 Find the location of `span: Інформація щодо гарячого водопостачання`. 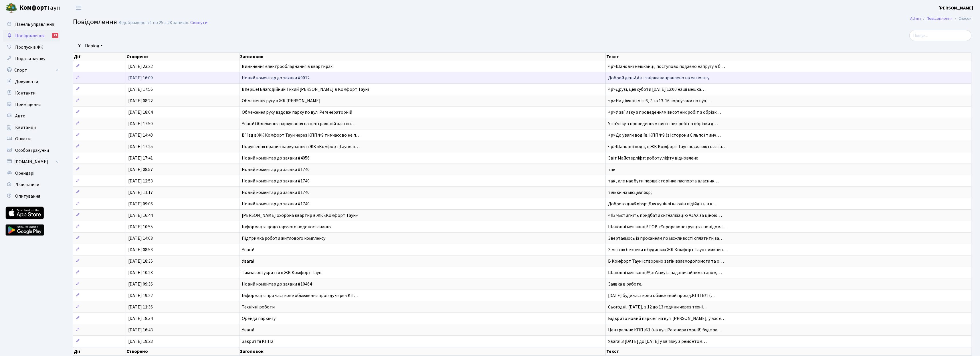

span: Інформація щодо гарячого водопостачання is located at coordinates (287, 226).